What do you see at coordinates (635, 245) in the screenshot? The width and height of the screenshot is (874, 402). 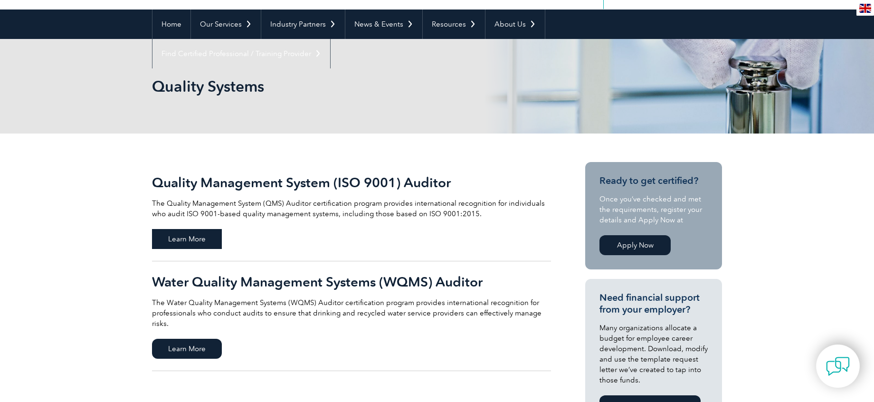 I see `a: Apply Now` at bounding box center [635, 245].